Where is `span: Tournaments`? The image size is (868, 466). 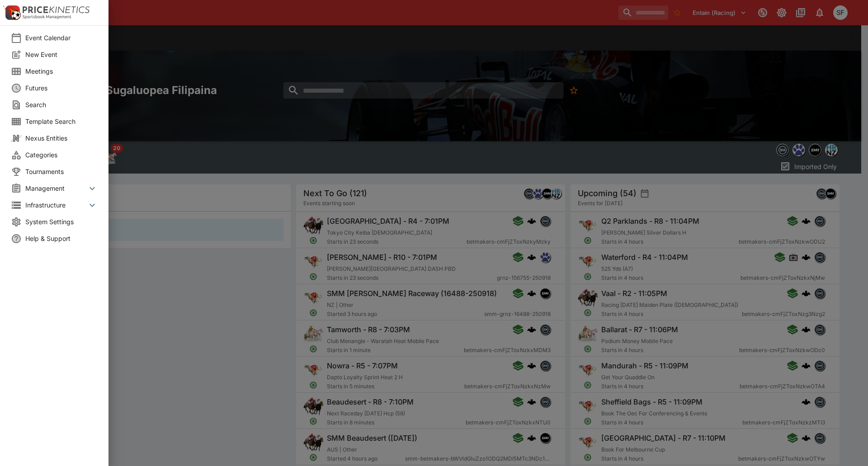 span: Tournaments is located at coordinates (62, 171).